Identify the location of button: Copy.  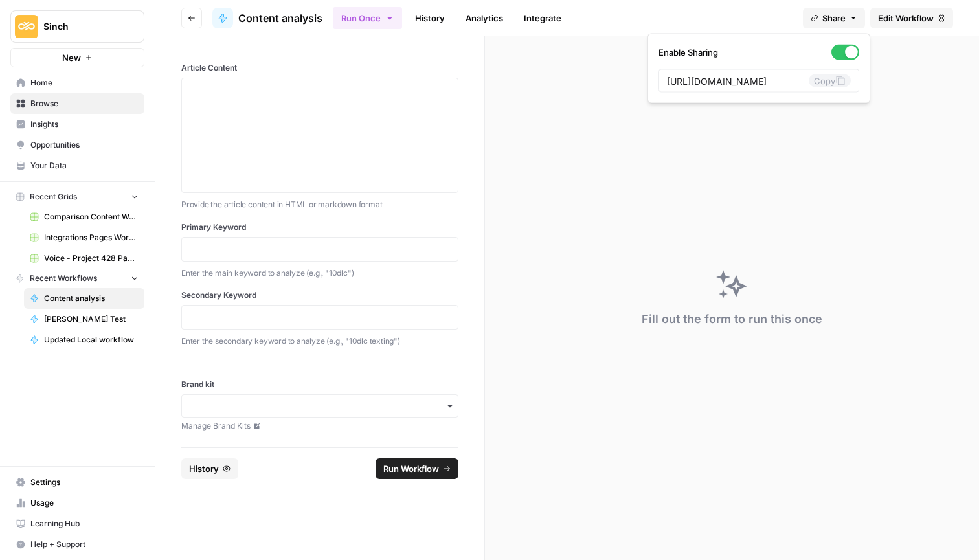
(829, 81).